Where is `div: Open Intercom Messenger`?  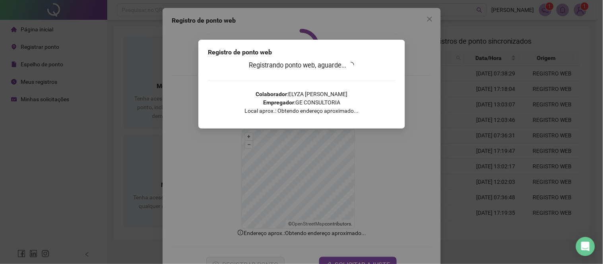 div: Open Intercom Messenger is located at coordinates (585, 247).